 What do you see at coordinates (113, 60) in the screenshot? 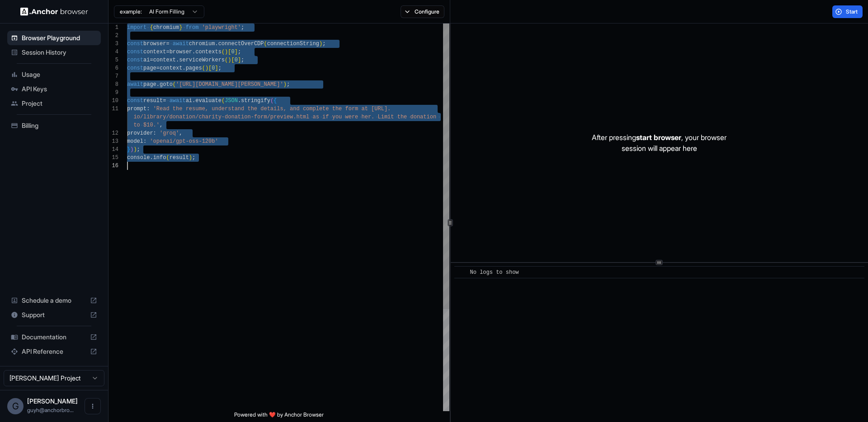
I see `div: 5` at bounding box center [113, 60].